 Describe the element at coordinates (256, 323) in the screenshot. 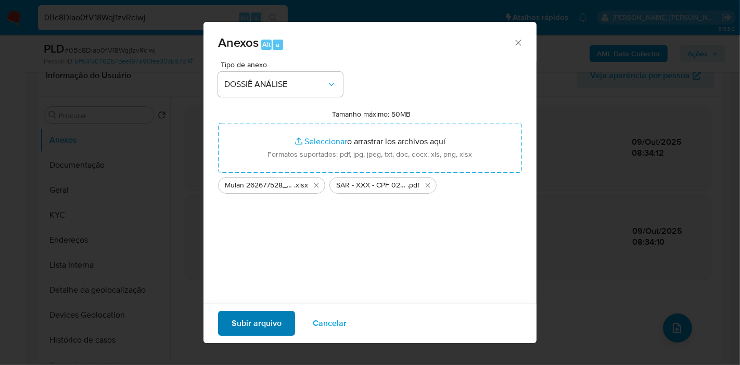

I see `button: Subir arquivo` at that location.